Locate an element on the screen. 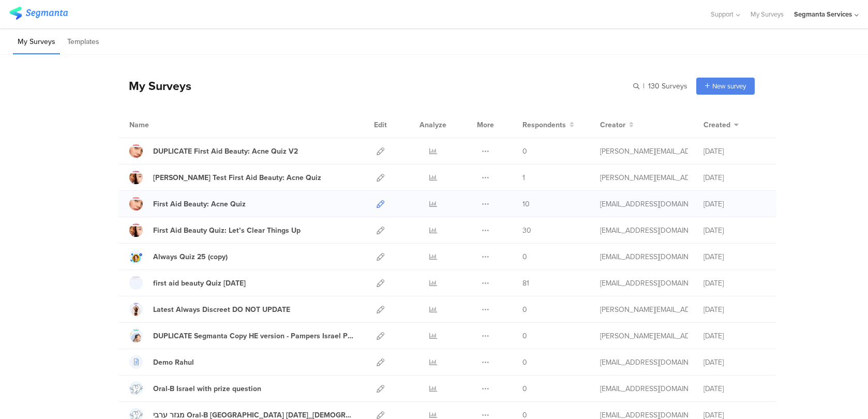  div: gillat@segmanta.com is located at coordinates (644, 257).